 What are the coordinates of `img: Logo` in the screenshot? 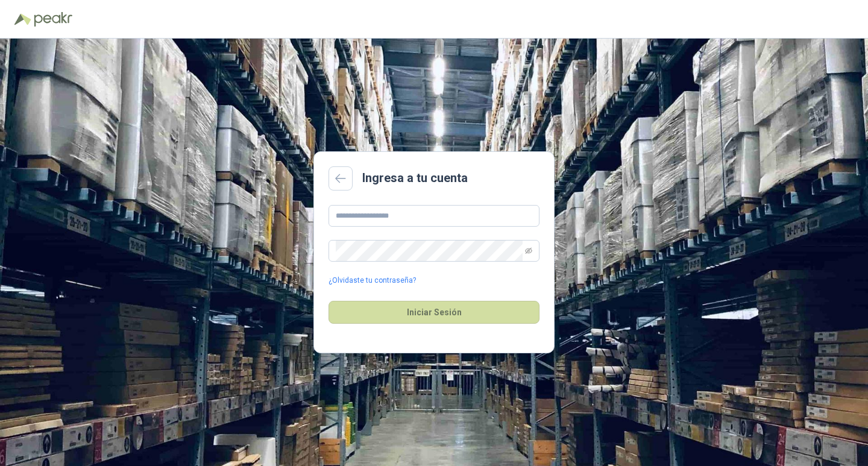 It's located at (23, 20).